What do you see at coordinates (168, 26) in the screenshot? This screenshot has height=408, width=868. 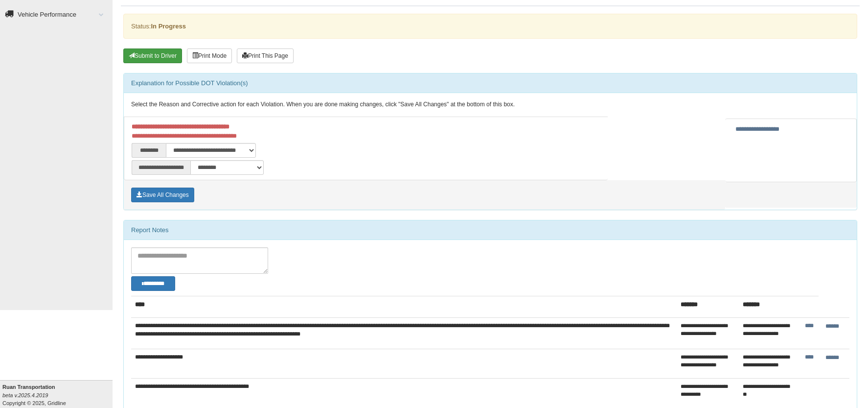 I see `strong: In Progress` at bounding box center [168, 26].